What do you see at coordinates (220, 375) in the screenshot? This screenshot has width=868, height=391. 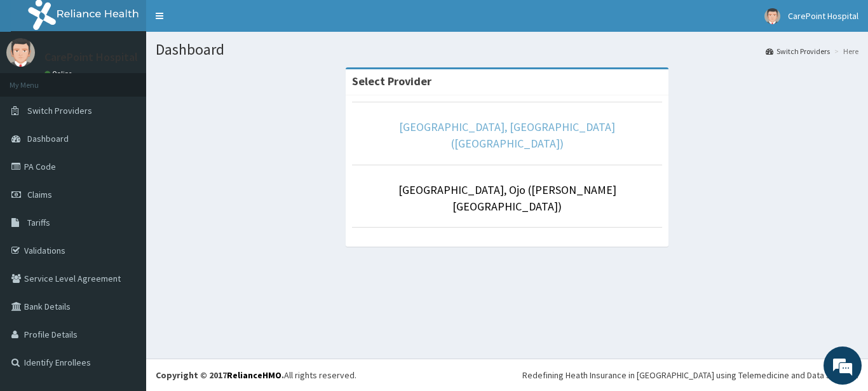 I see `strong: Copyright © 2017 .` at bounding box center [220, 375].